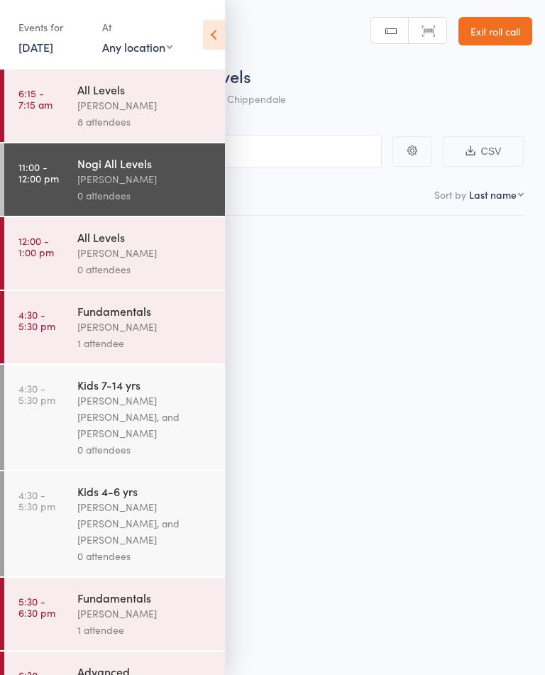  I want to click on time: 12:00 - 1:00 pm, so click(36, 246).